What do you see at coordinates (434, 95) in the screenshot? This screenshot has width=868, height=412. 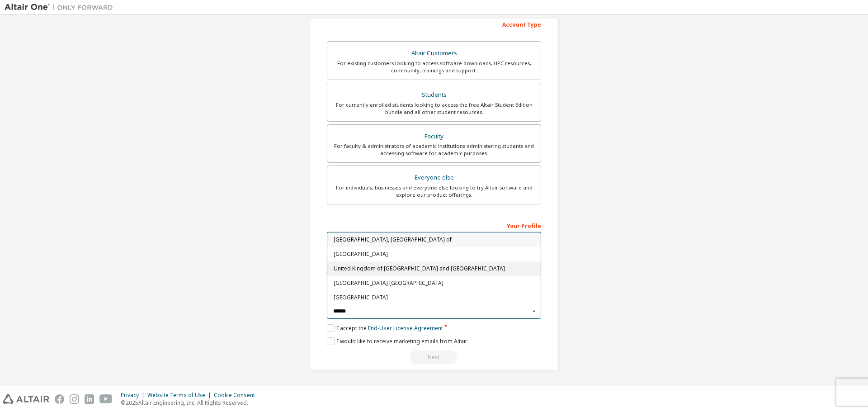 I see `div: Students` at bounding box center [434, 95].